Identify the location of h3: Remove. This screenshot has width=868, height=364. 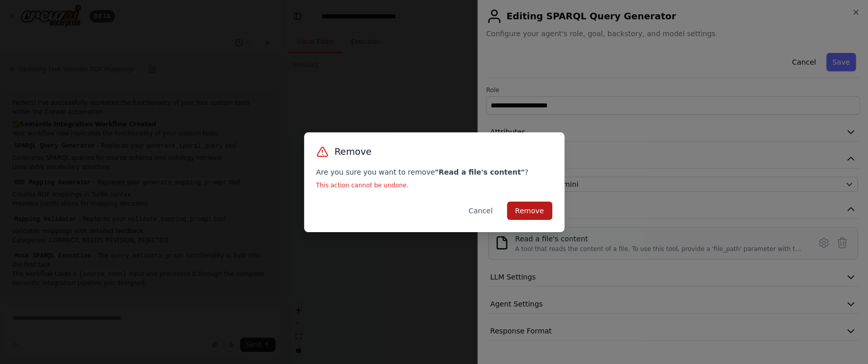
(353, 151).